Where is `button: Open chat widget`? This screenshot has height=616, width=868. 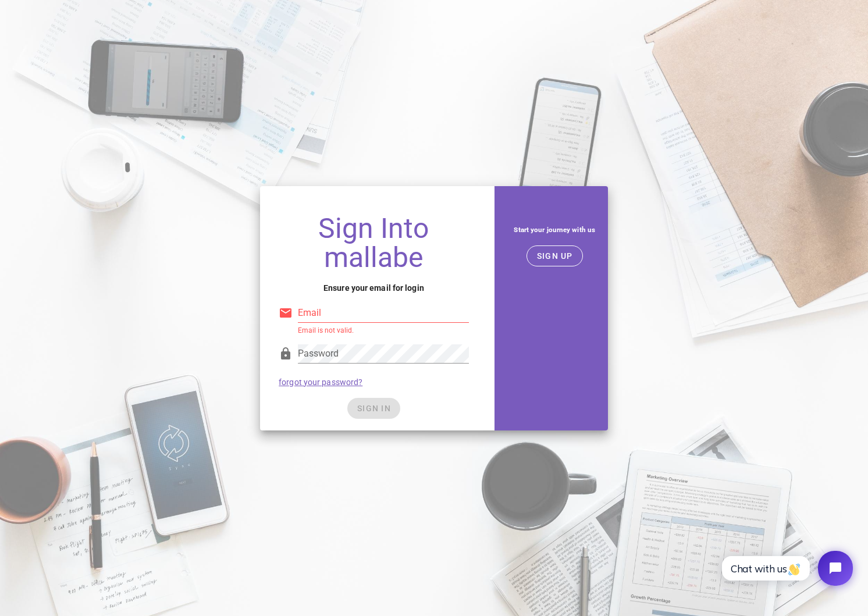 button: Open chat widget is located at coordinates (126, 27).